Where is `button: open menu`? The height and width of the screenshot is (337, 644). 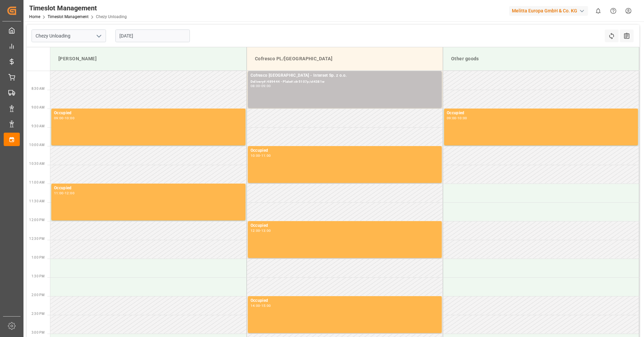 button: open menu is located at coordinates (99, 36).